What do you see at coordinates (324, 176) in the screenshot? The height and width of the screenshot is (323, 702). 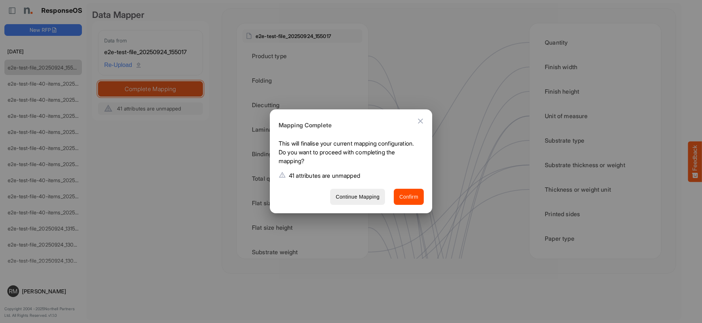 I see `p: 41 attributes are unmapped` at bounding box center [324, 176].